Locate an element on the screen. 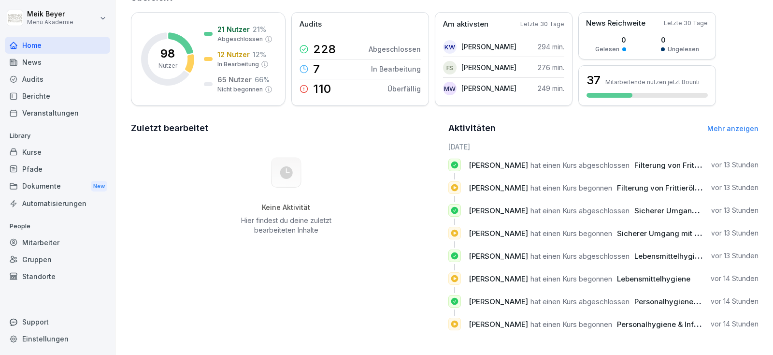 The height and width of the screenshot is (355, 773). div: Kurse is located at coordinates (58, 152).